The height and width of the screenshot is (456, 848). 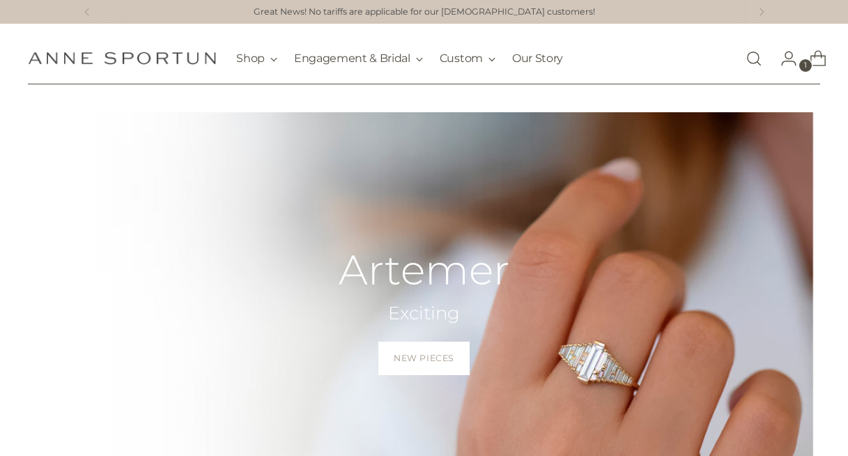 I want to click on span: 1, so click(x=806, y=66).